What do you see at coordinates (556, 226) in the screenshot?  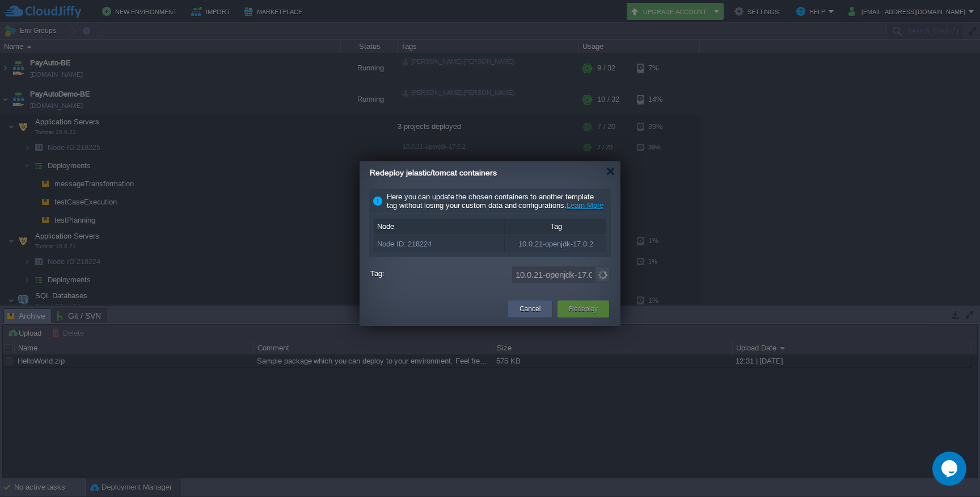 I see `div: Tag` at bounding box center [556, 226].